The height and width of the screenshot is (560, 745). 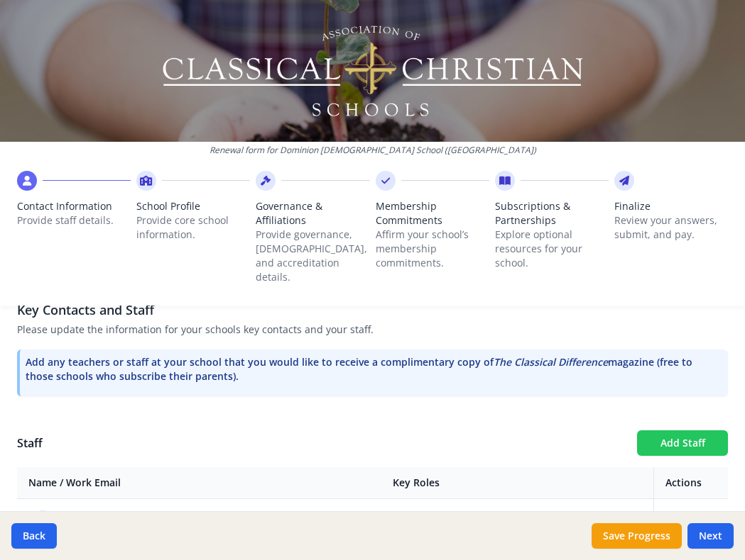 I want to click on span: Subscriptions & Partnerships, so click(x=551, y=214).